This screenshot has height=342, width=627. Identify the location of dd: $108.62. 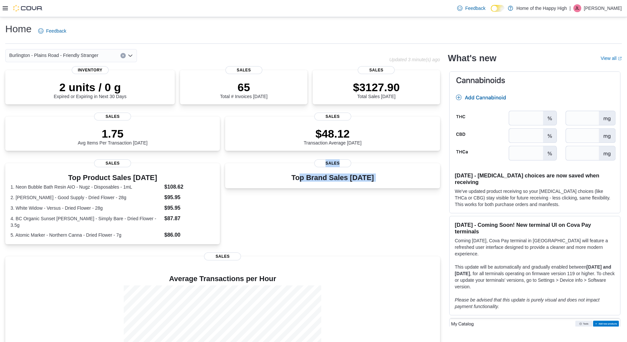
(189, 187).